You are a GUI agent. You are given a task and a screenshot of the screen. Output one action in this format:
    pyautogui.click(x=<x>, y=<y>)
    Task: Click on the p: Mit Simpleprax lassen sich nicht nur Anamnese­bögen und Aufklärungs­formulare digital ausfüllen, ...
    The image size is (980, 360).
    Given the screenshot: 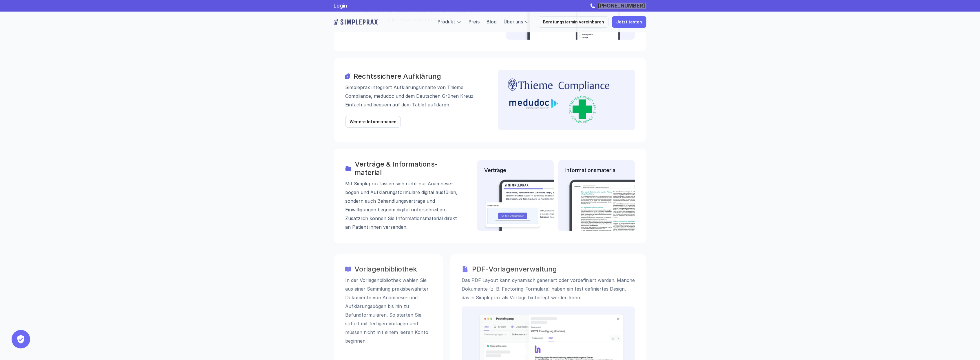 What is the action you would take?
    pyautogui.click(x=403, y=205)
    